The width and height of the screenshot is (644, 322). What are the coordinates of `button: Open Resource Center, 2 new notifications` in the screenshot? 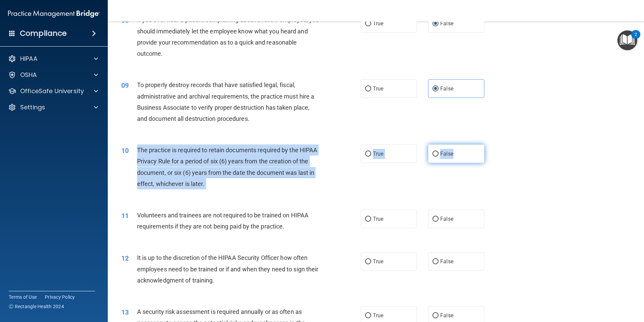 It's located at (627, 40).